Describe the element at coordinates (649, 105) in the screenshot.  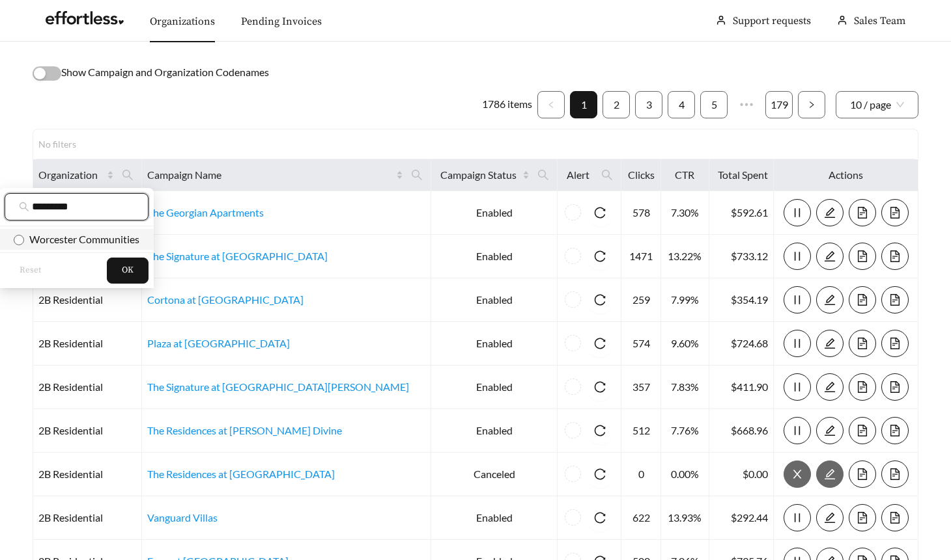
I see `li: 3` at that location.